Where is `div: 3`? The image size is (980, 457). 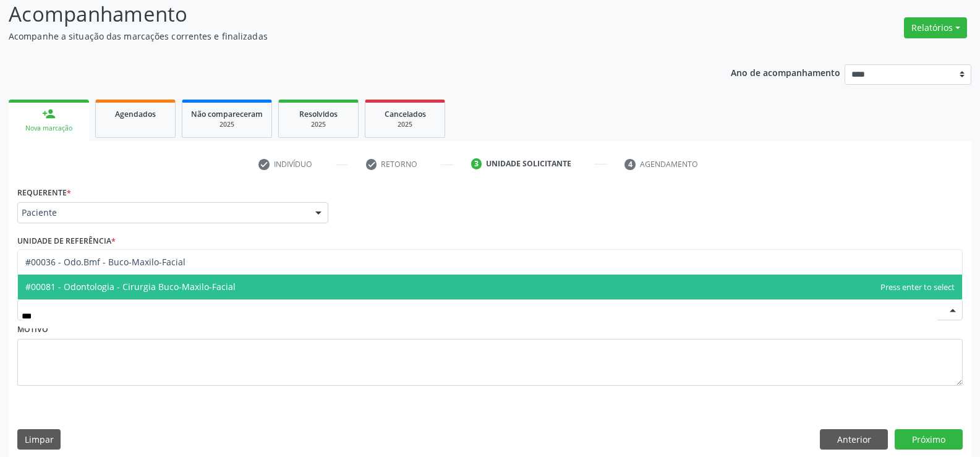 div: 3 is located at coordinates (477, 164).